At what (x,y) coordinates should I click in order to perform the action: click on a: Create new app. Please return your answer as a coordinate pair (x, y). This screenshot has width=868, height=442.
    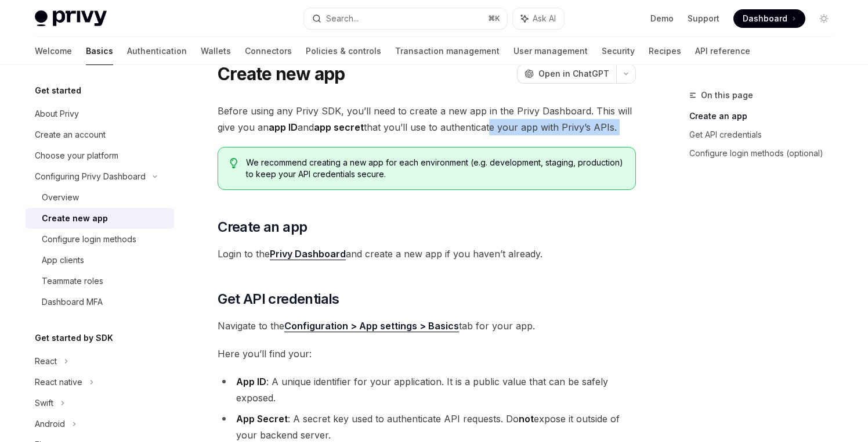
    Looking at the image, I should click on (100, 218).